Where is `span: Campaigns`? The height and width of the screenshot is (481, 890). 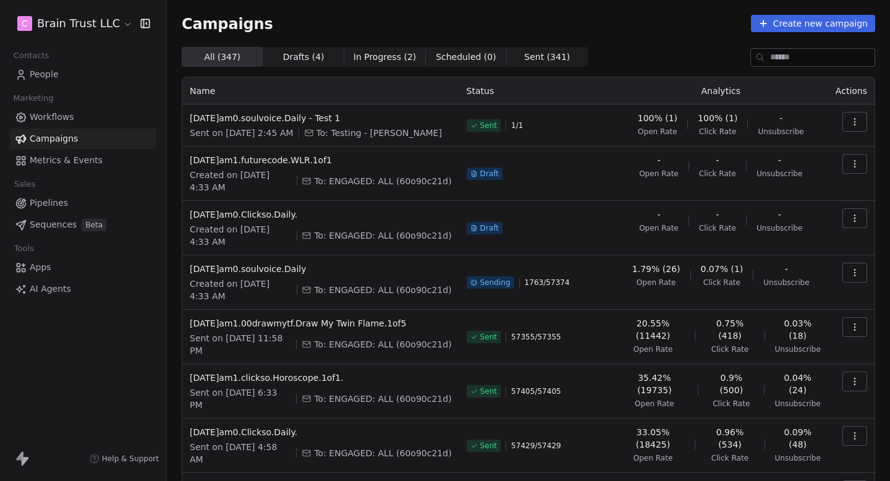
span: Campaigns is located at coordinates (54, 138).